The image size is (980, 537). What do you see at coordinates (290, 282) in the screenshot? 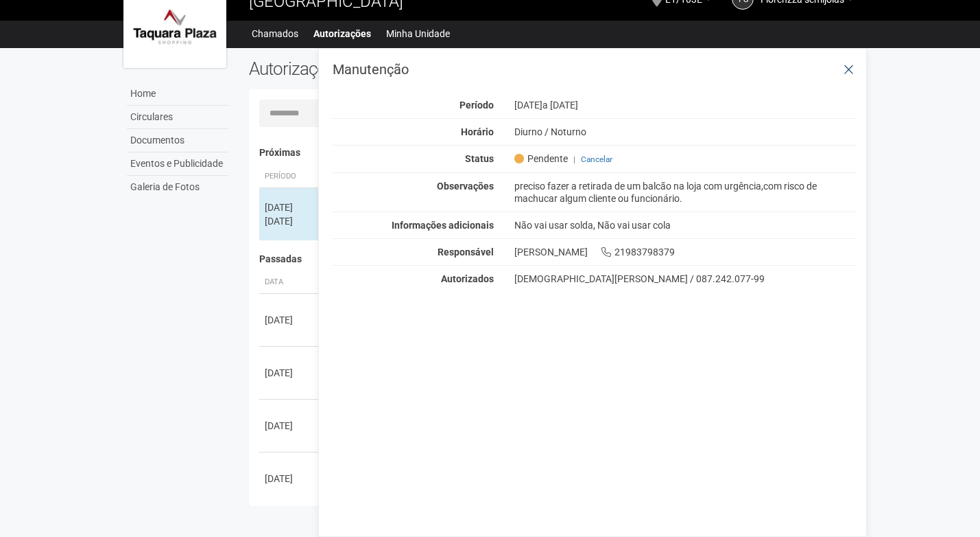
I see `th: Data` at bounding box center [290, 282].